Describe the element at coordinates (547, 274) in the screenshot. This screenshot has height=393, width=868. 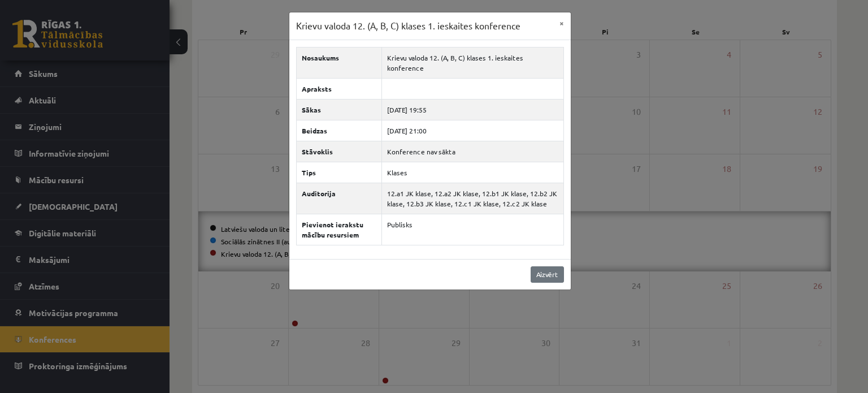
I see `a: Aizvērt` at that location.